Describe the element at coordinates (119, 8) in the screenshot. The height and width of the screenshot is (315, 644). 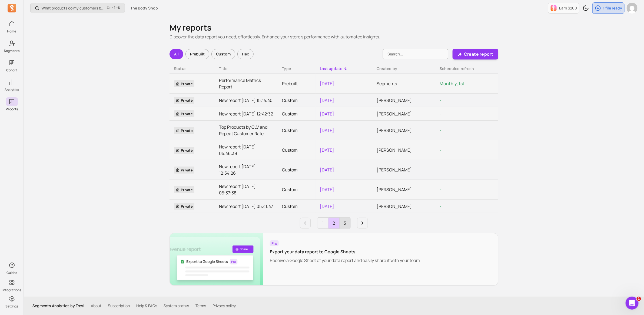
I see `kbd: K` at that location.